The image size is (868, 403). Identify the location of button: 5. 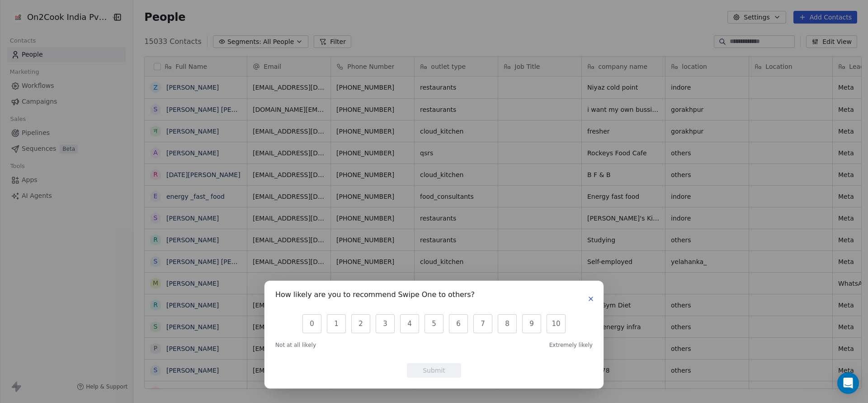
(434, 324).